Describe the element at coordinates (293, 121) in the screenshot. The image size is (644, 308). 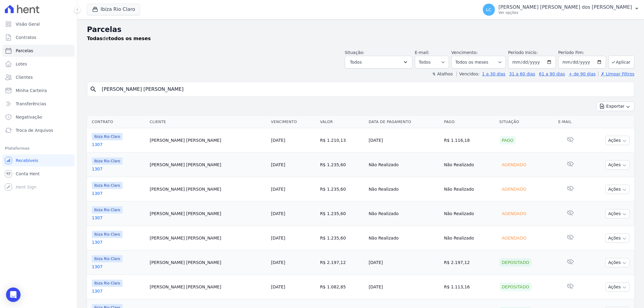
I see `th: Vencimento` at that location.